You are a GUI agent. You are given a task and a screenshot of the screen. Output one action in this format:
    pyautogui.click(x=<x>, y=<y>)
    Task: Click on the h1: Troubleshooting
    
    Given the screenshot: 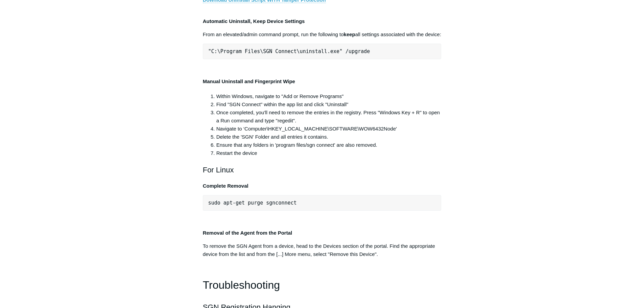 What is the action you would take?
    pyautogui.click(x=322, y=285)
    